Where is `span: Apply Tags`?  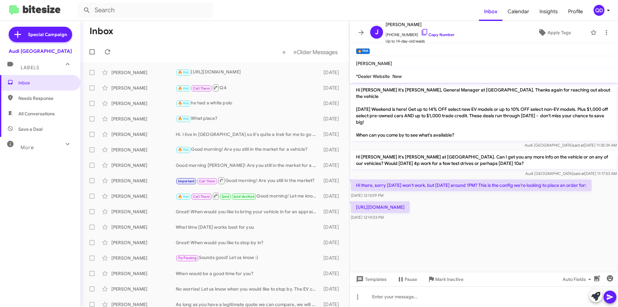 span: Apply Tags is located at coordinates (559, 32).